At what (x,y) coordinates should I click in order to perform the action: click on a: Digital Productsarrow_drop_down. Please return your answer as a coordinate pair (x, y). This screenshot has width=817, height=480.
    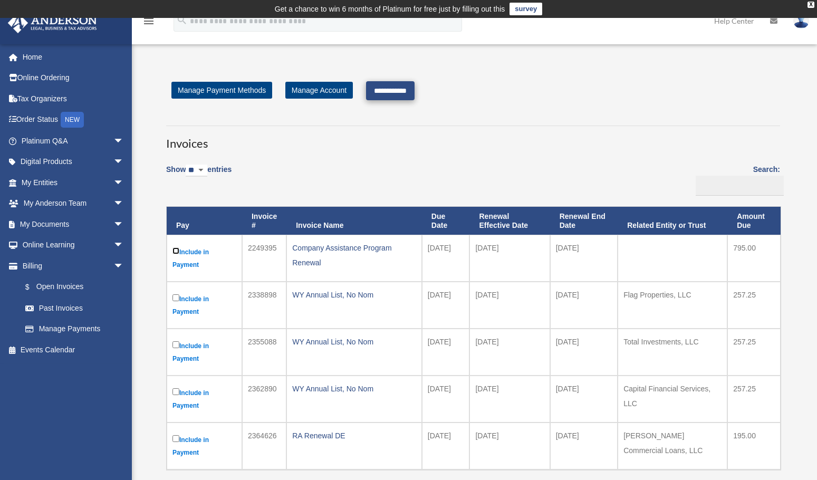
    Looking at the image, I should click on (73, 162).